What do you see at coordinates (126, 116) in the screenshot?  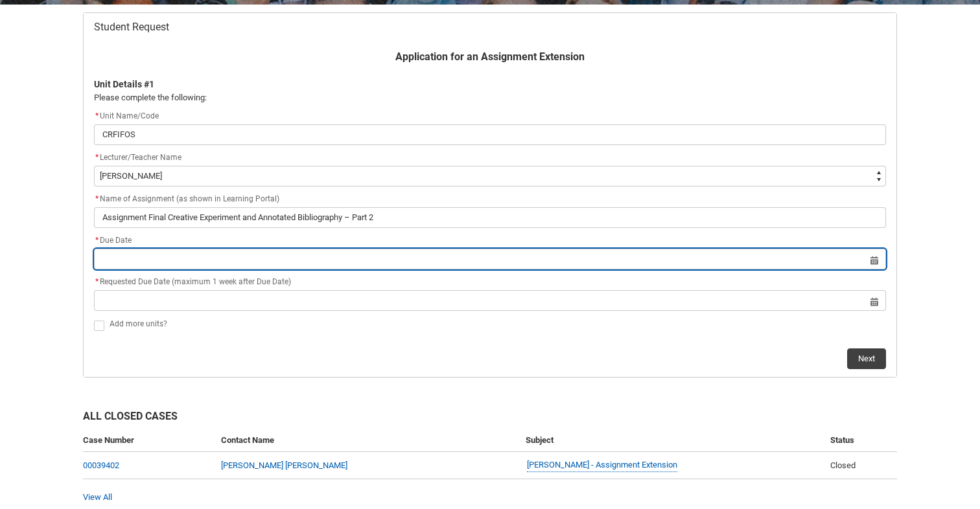 I see `span: Unit Name/Code` at bounding box center [126, 116].